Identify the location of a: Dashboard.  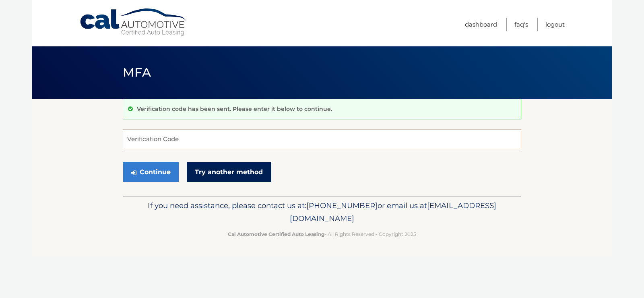
(481, 24).